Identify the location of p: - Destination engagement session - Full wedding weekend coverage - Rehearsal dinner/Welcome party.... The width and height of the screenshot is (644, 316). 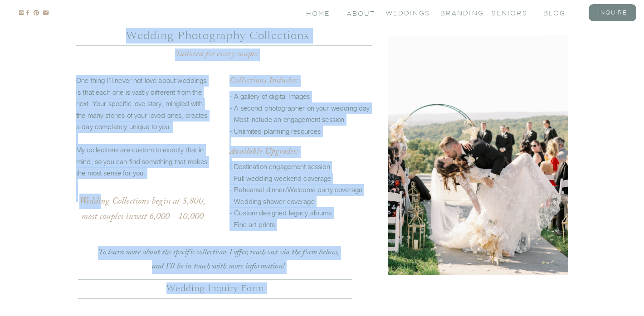
(301, 199).